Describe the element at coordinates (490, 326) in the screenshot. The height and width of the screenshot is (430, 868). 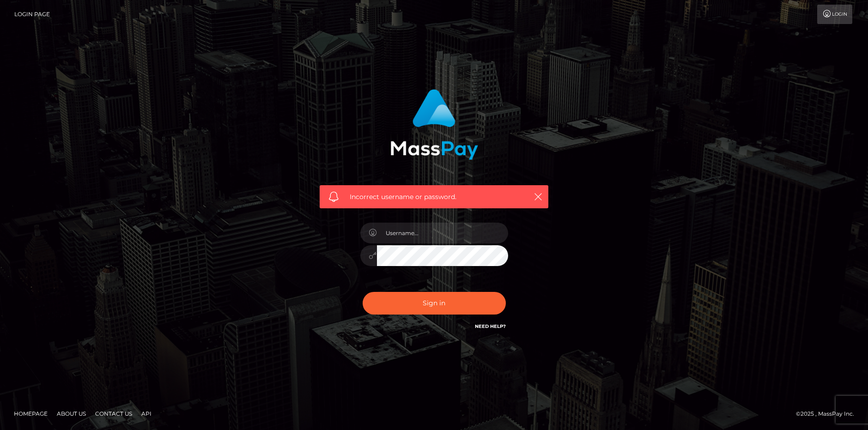
I see `a: Need Help?` at that location.